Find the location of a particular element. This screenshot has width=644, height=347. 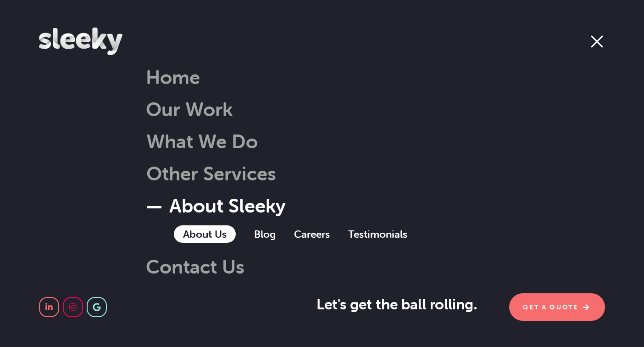

a: Our Work is located at coordinates (189, 109).